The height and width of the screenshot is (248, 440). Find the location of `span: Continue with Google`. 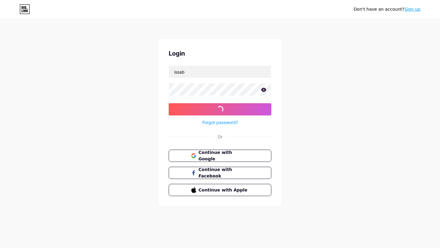

span: Continue with Google is located at coordinates (224, 156).